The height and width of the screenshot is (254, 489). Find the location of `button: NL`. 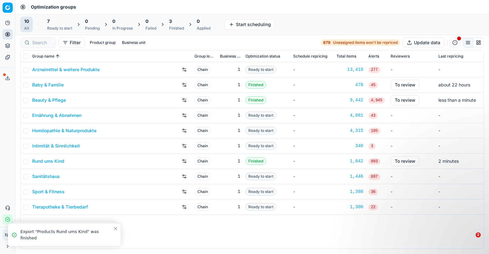

button: NL is located at coordinates (8, 235).